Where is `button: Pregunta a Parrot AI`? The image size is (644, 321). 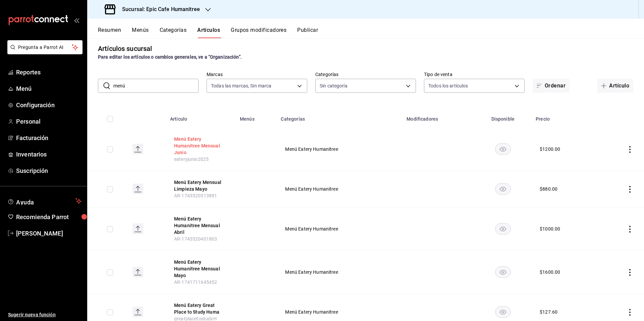 button: Pregunta a Parrot AI is located at coordinates (45, 48).